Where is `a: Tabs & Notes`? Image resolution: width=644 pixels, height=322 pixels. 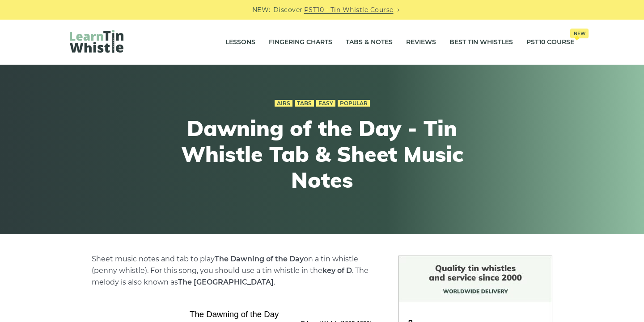
a: Tabs & Notes is located at coordinates (368, 43).